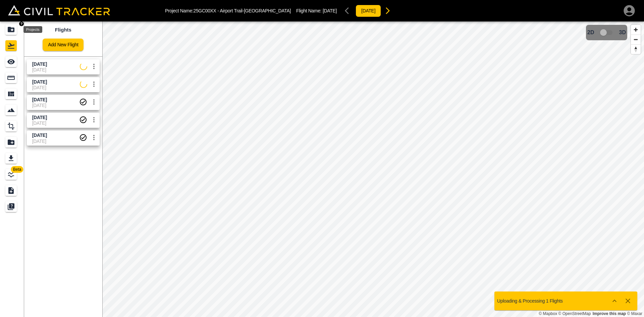 Image resolution: width=644 pixels, height=317 pixels. I want to click on a: Mapbox, so click(548, 313).